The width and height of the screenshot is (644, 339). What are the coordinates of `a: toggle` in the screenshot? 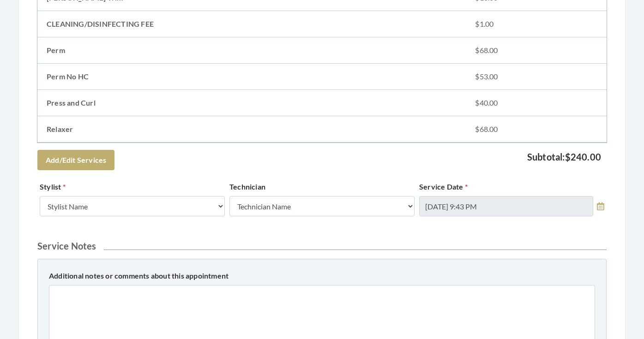 It's located at (601, 207).